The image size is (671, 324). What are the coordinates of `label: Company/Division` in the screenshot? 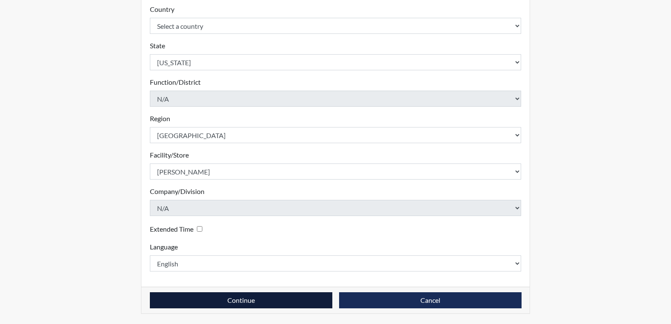 It's located at (177, 191).